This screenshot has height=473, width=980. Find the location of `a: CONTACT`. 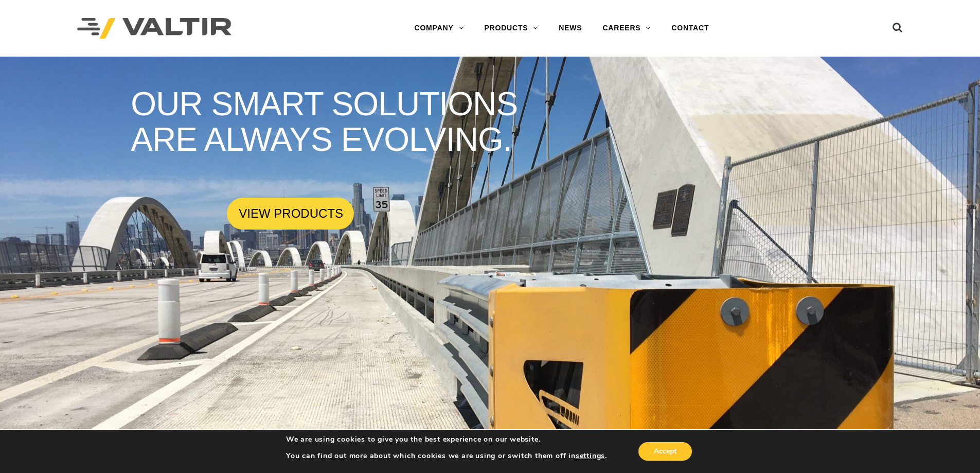

a: CONTACT is located at coordinates (690, 28).